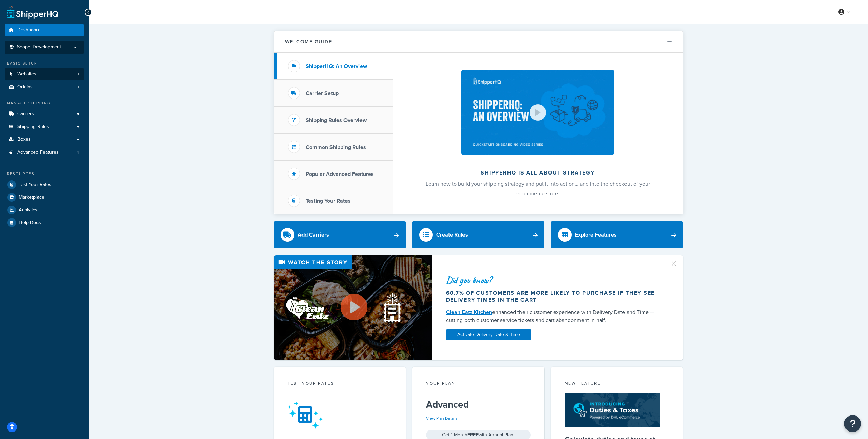 The height and width of the screenshot is (439, 868). Describe the element at coordinates (44, 223) in the screenshot. I see `a: Help Docs` at that location.